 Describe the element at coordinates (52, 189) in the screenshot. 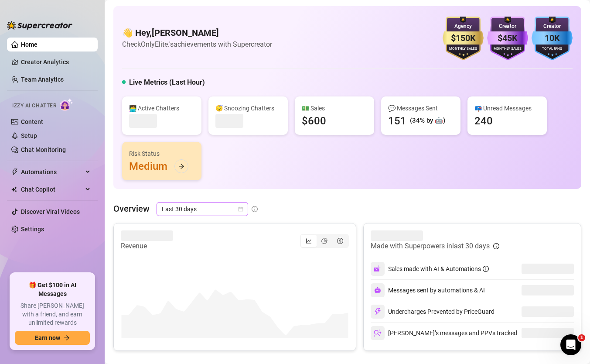

I see `span: Chat Copilot` at that location.